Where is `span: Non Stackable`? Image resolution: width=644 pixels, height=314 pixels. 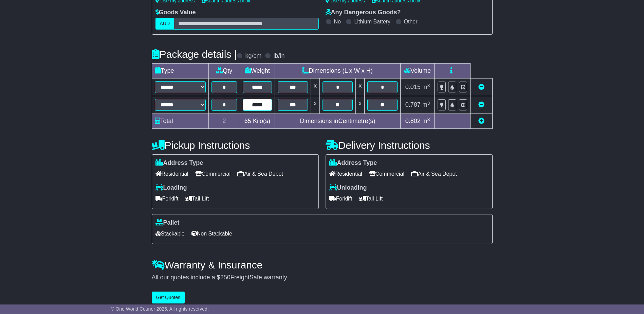
span: Non Stackable is located at coordinates (212, 233).